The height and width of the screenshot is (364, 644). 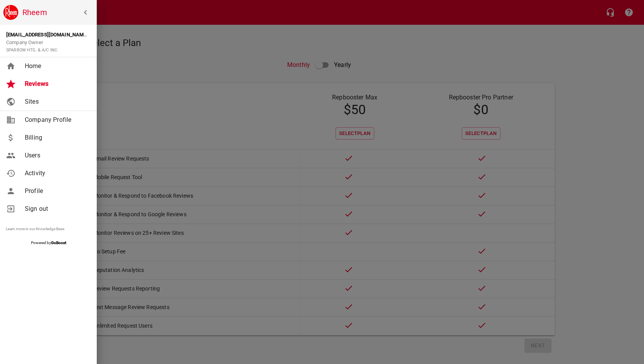 I want to click on span: Powered by, so click(x=49, y=243).